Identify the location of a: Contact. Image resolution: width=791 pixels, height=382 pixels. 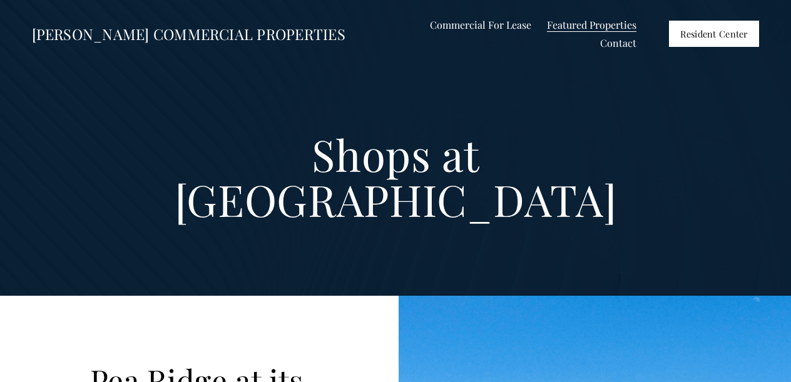
(618, 43).